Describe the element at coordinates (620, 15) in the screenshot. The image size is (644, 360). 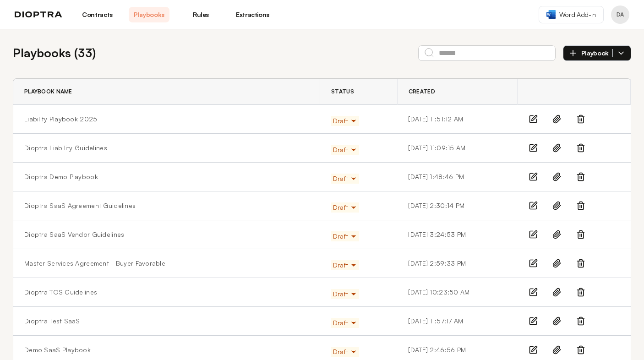
I see `button: Profile menu` at that location.